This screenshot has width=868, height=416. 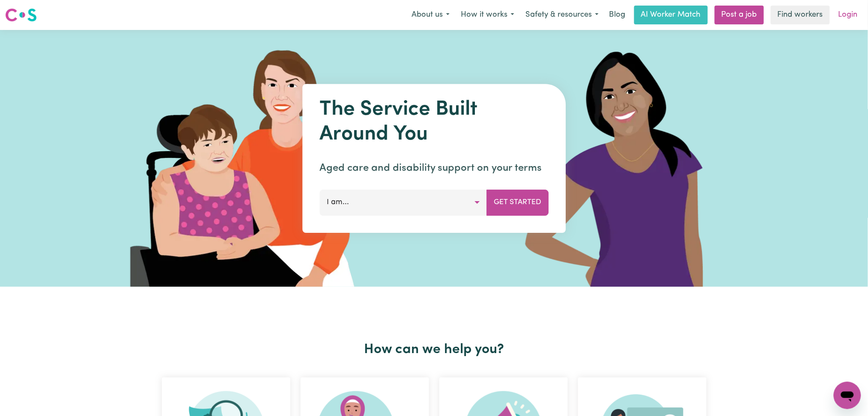 What do you see at coordinates (671, 15) in the screenshot?
I see `a: AI Worker Match` at bounding box center [671, 15].